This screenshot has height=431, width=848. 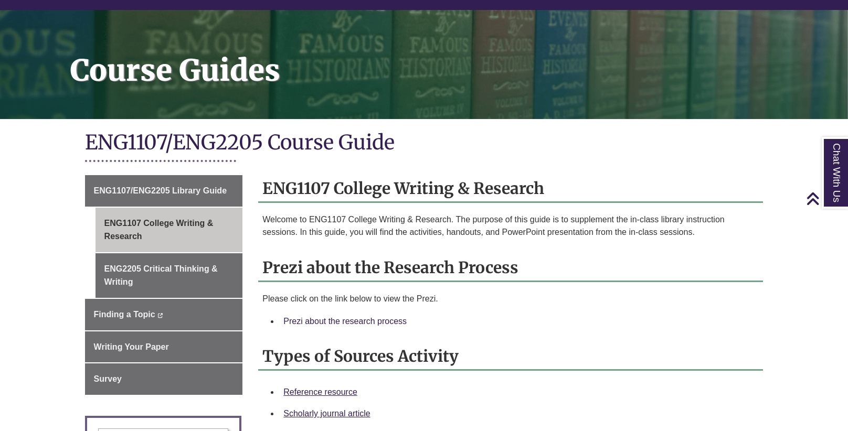 What do you see at coordinates (511, 268) in the screenshot?
I see `h2: Prezi about the Research Process` at bounding box center [511, 268].